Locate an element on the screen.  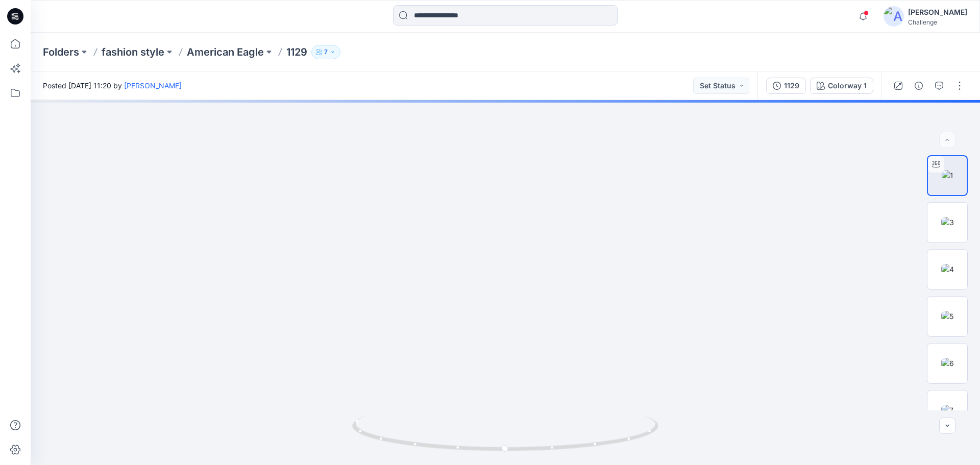
img: avatar is located at coordinates (894, 16).